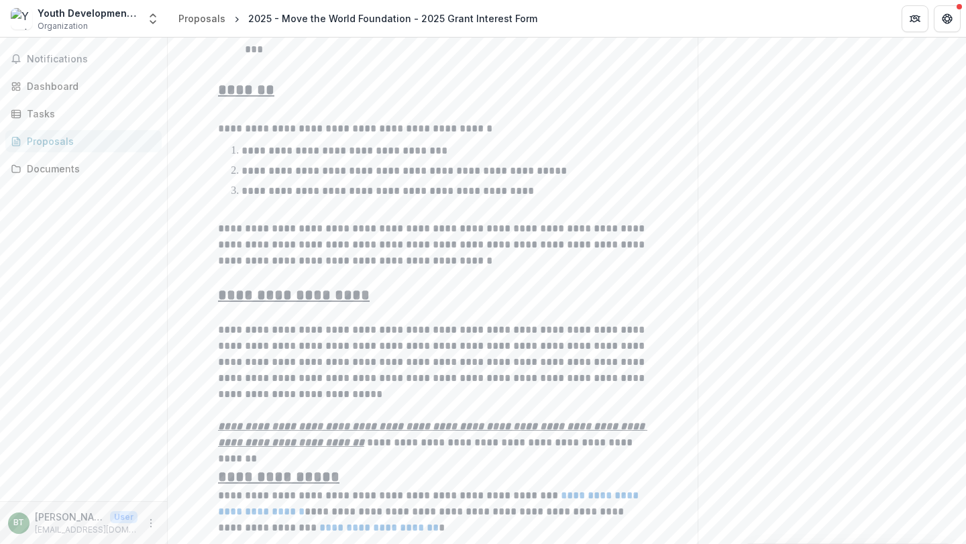 This screenshot has height=544, width=966. What do you see at coordinates (83, 113) in the screenshot?
I see `a: Tasks` at bounding box center [83, 113].